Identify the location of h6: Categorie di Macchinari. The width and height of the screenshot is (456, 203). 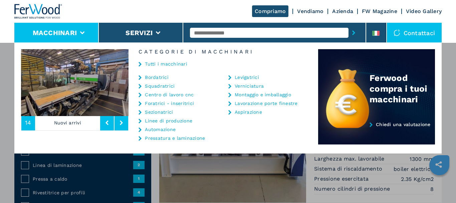
(223, 52).